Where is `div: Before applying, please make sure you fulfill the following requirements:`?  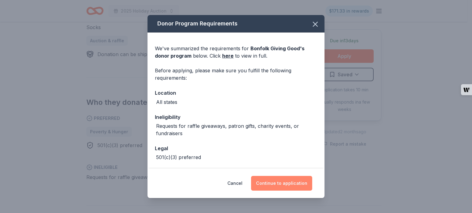 div: Before applying, please make sure you fulfill the following requirements: is located at coordinates (236, 74).